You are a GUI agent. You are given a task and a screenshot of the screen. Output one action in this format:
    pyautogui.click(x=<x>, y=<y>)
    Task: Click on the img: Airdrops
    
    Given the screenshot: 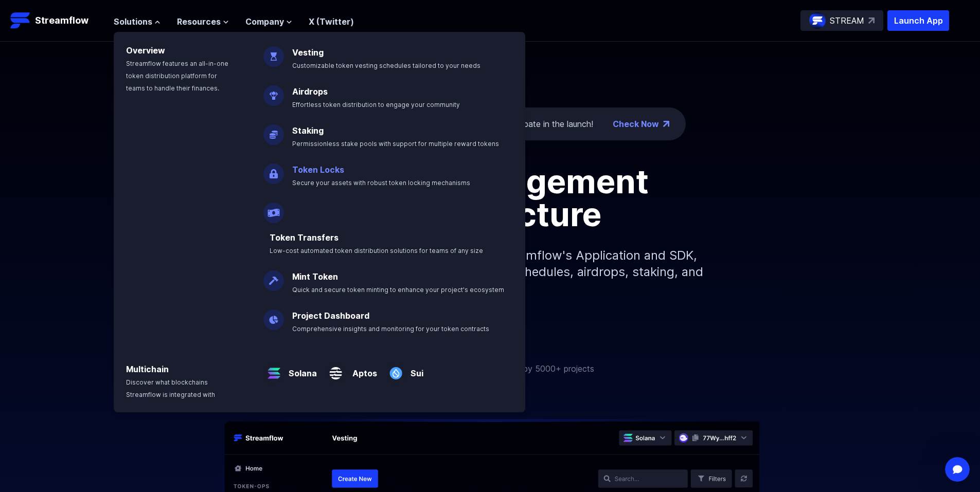 What is the action you would take?
    pyautogui.click(x=274, y=91)
    